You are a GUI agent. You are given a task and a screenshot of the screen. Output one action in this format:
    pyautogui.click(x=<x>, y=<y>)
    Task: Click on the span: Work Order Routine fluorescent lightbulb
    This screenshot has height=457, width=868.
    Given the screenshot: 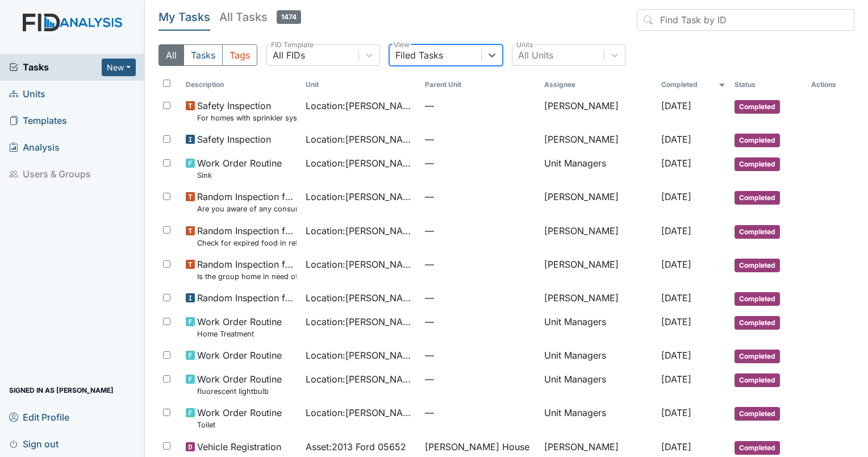 What is the action you would take?
    pyautogui.click(x=239, y=384)
    